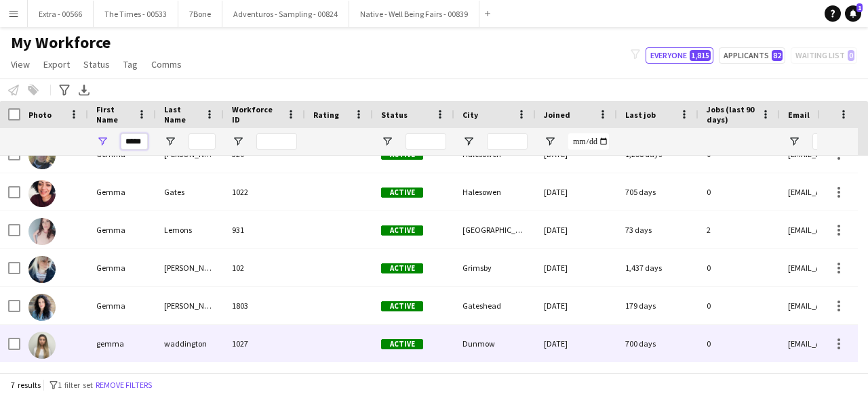 The image size is (868, 396). Describe the element at coordinates (264, 192) in the screenshot. I see `div: 1022` at that location.